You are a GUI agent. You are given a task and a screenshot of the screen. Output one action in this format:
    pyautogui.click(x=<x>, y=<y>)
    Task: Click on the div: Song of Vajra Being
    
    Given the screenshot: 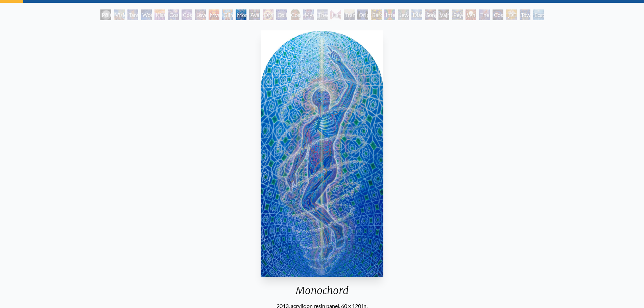 What is the action you would take?
    pyautogui.click(x=430, y=15)
    